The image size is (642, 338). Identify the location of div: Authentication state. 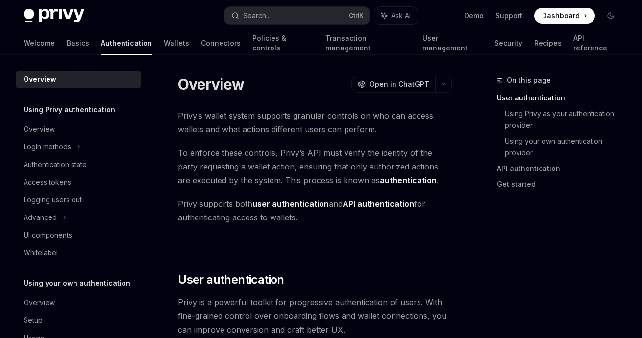
(55, 165).